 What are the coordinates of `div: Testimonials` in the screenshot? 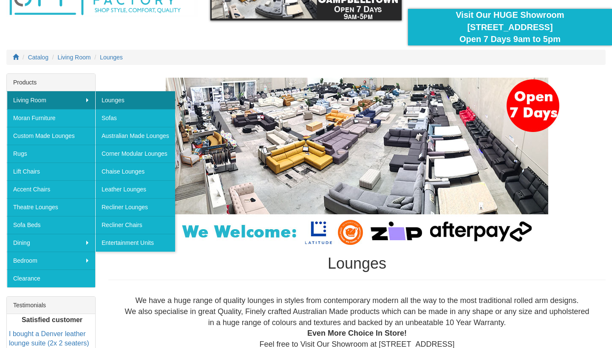 It's located at (51, 305).